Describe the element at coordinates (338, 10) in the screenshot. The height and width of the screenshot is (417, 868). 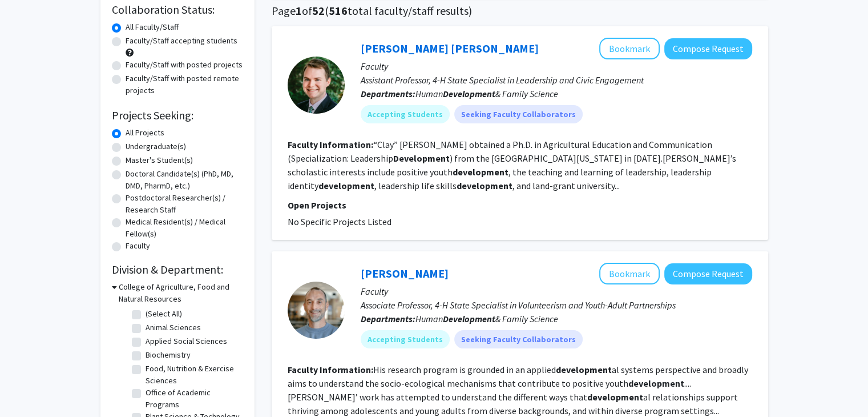
I see `span: 516` at that location.